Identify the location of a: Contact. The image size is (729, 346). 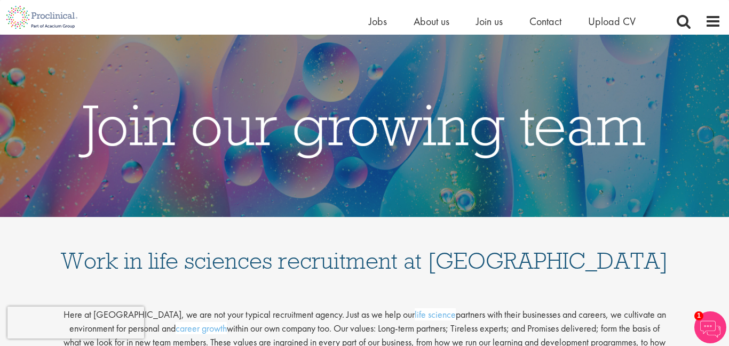
(545, 21).